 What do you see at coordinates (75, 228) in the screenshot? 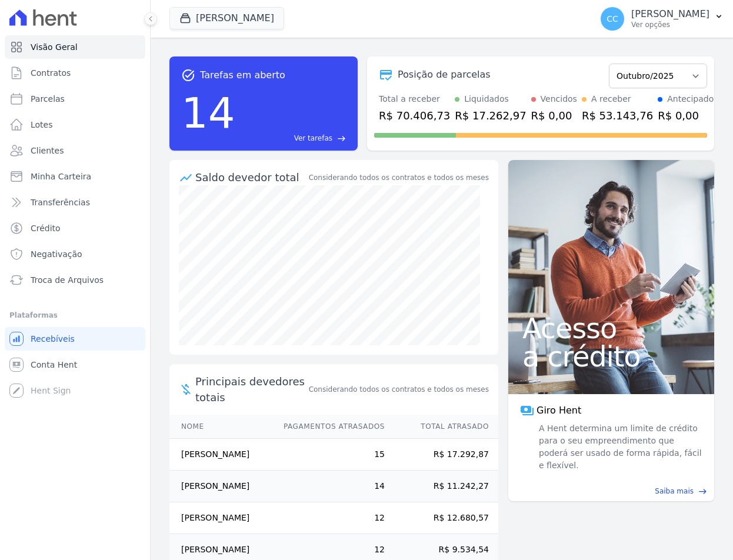
I see `a: Crédito` at bounding box center [75, 228].